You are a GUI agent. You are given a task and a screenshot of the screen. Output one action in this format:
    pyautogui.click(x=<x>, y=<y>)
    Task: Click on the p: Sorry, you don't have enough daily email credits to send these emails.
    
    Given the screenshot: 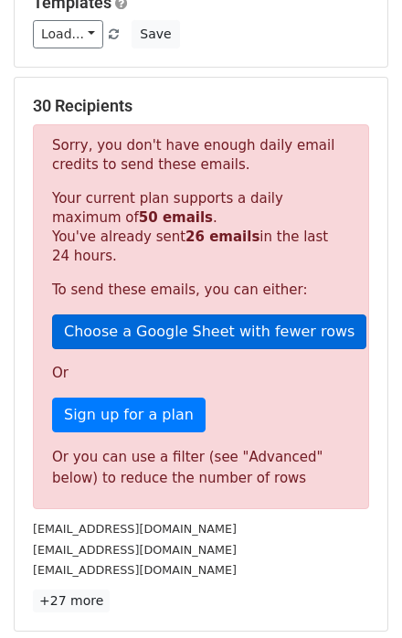 What is the action you would take?
    pyautogui.click(x=201, y=155)
    